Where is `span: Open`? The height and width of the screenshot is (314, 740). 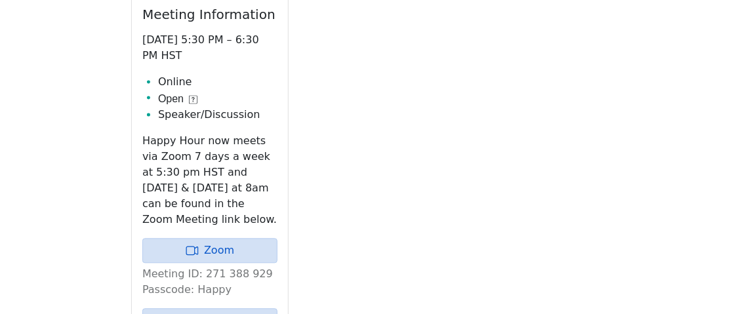
span: Open is located at coordinates (171, 100).